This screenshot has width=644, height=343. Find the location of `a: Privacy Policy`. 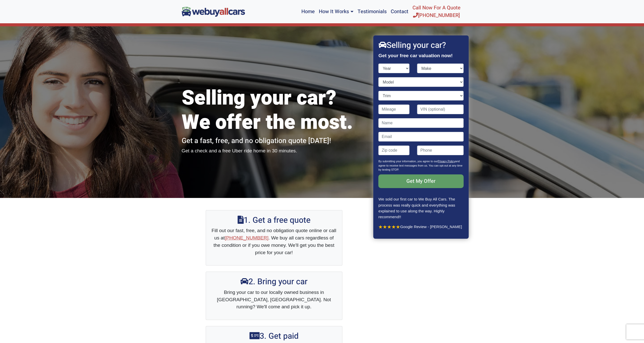

a: Privacy Policy is located at coordinates (446, 161).